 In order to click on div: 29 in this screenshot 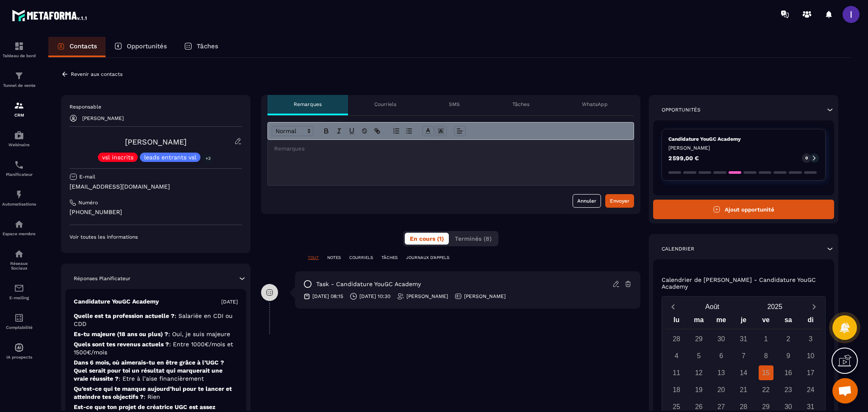, I will do `click(698, 339)`.